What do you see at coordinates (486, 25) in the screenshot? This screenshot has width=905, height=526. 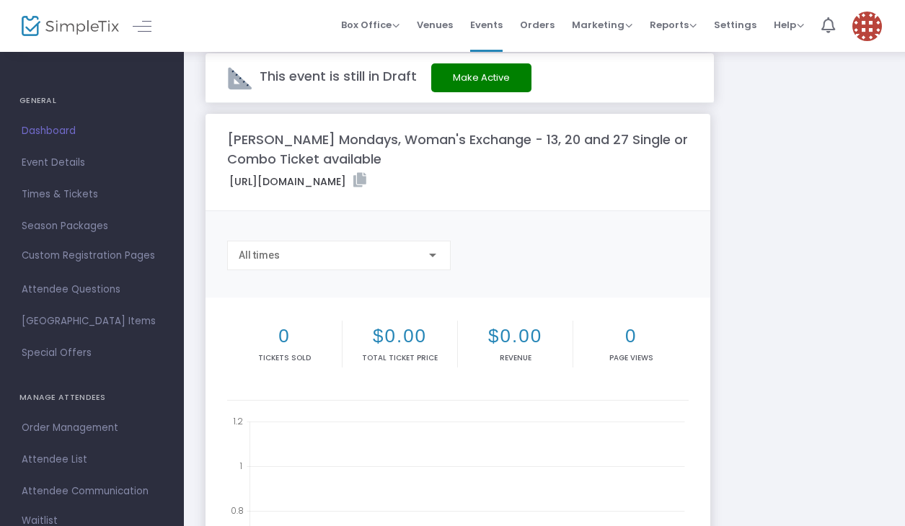 I see `span: Events` at bounding box center [486, 25].